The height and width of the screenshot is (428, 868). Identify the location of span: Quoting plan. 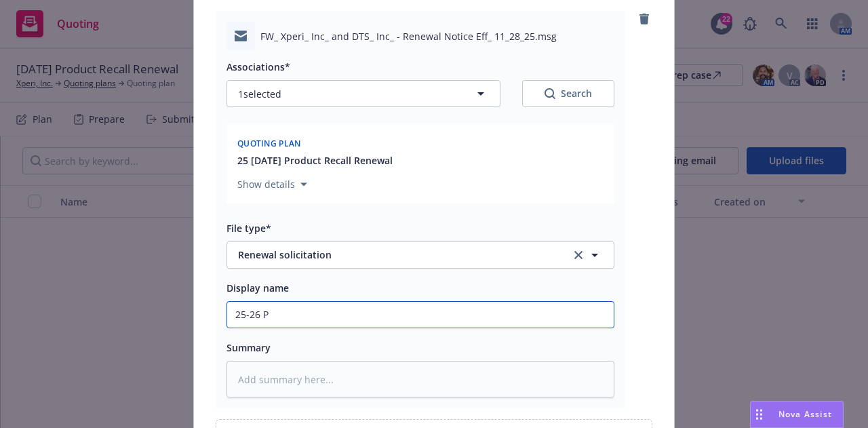
(269, 143).